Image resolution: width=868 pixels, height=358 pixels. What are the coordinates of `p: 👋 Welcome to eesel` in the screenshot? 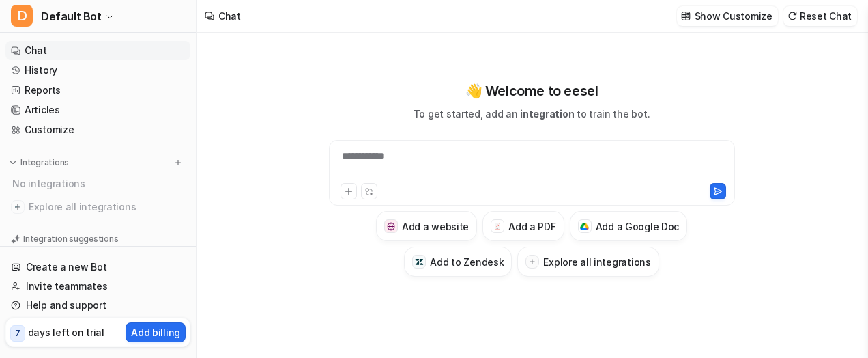 It's located at (532, 91).